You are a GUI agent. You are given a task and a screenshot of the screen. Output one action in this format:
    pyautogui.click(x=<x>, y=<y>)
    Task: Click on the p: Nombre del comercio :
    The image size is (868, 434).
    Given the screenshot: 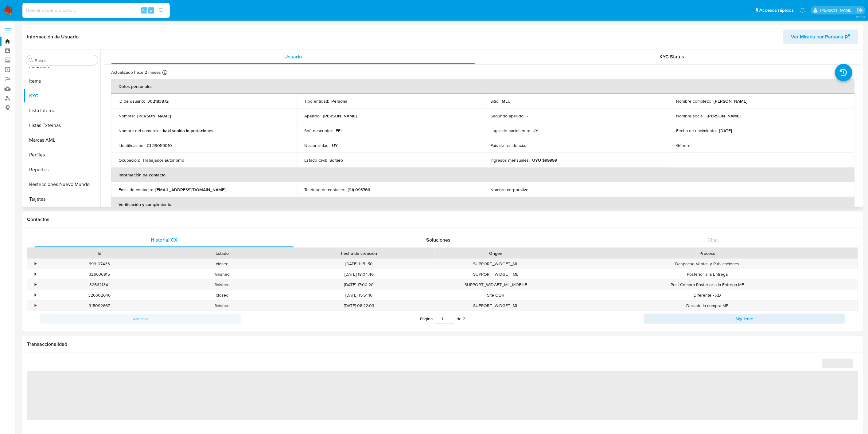 What is the action you would take?
    pyautogui.click(x=139, y=131)
    